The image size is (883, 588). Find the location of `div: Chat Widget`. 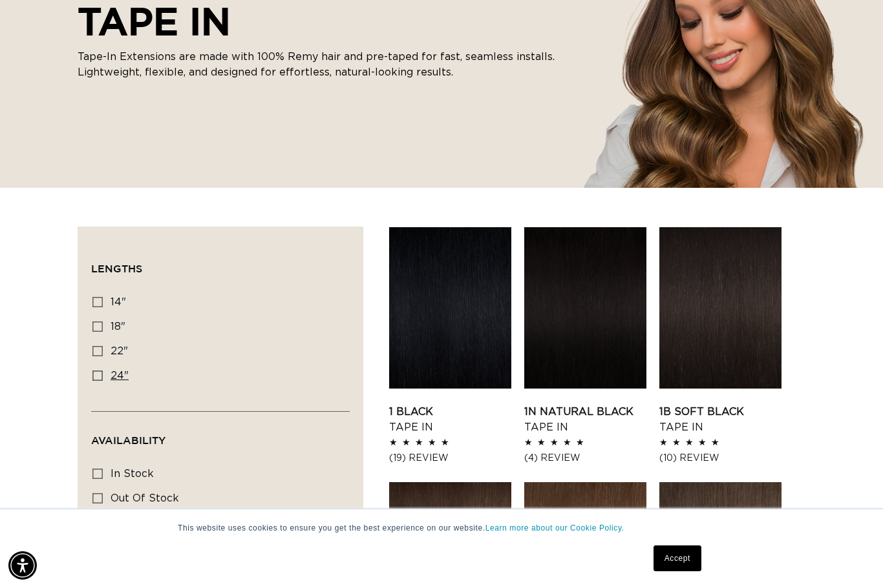

div: Chat Widget is located at coordinates (850, 558).